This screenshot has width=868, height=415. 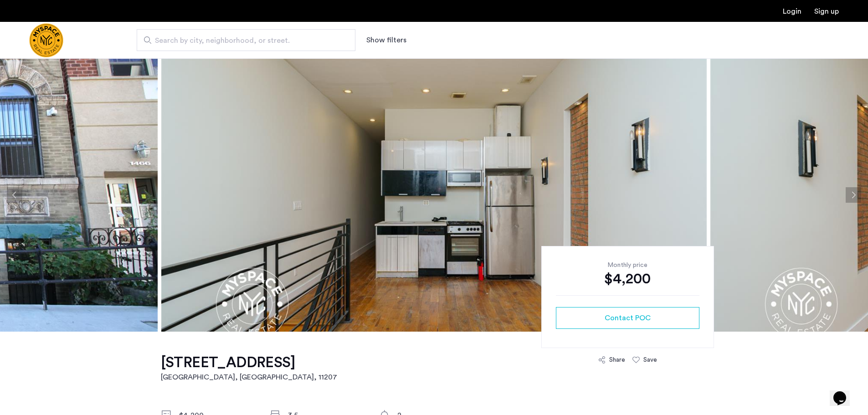 What do you see at coordinates (628, 279) in the screenshot?
I see `div: $4,200` at bounding box center [628, 279].